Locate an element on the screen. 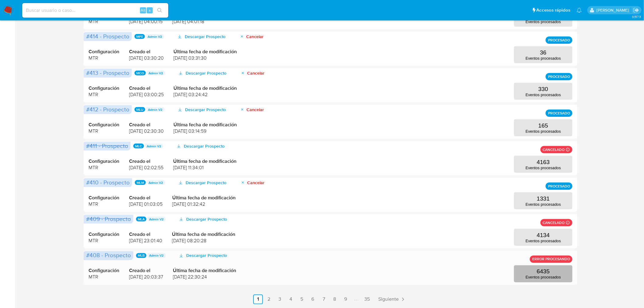  input: Buscar usuario o caso... is located at coordinates (95, 10).